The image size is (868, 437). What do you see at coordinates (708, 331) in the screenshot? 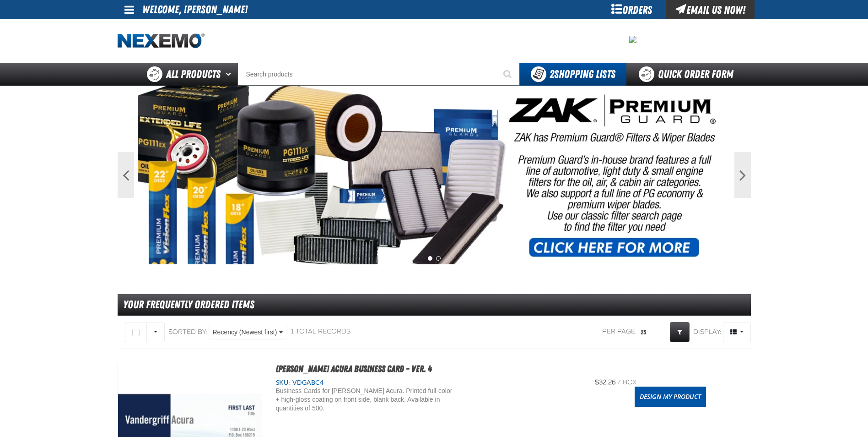
I see `span: Display:` at bounding box center [708, 331].